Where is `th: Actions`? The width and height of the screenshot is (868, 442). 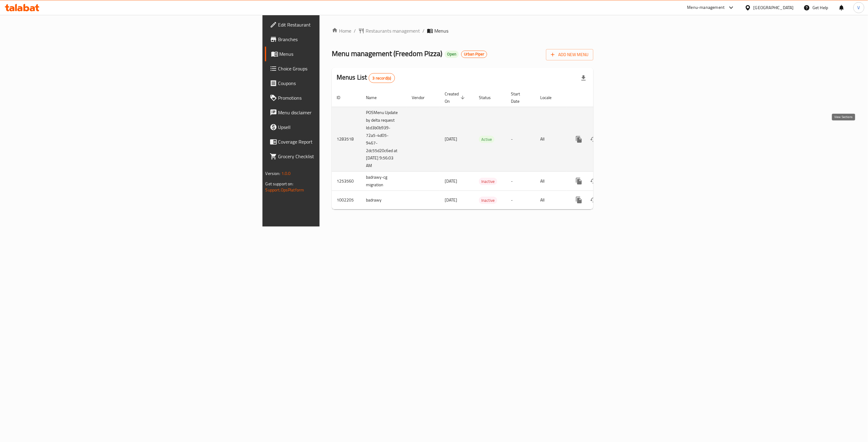 th: Actions is located at coordinates (601, 97).